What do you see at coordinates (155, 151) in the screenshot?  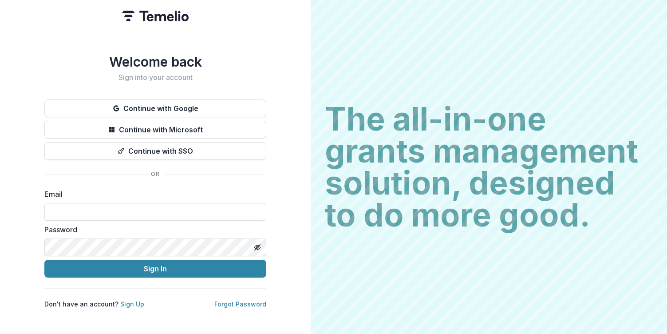 I see `button: Continue with SSO` at bounding box center [155, 151].